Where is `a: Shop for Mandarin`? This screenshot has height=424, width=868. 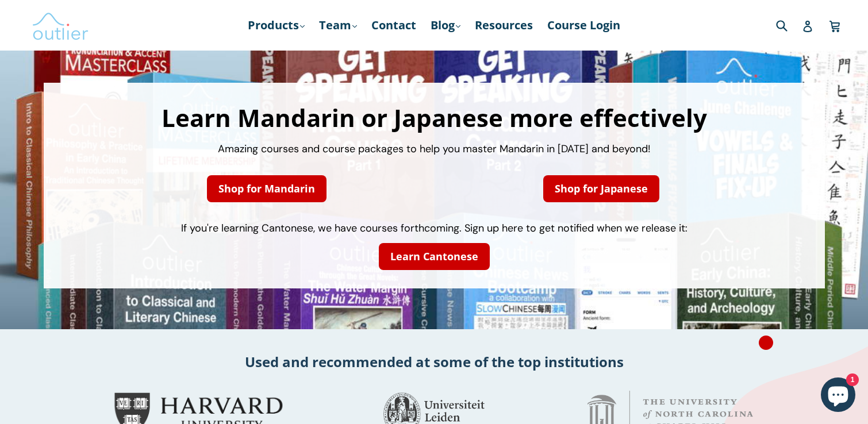 a: Shop for Mandarin is located at coordinates (267, 189).